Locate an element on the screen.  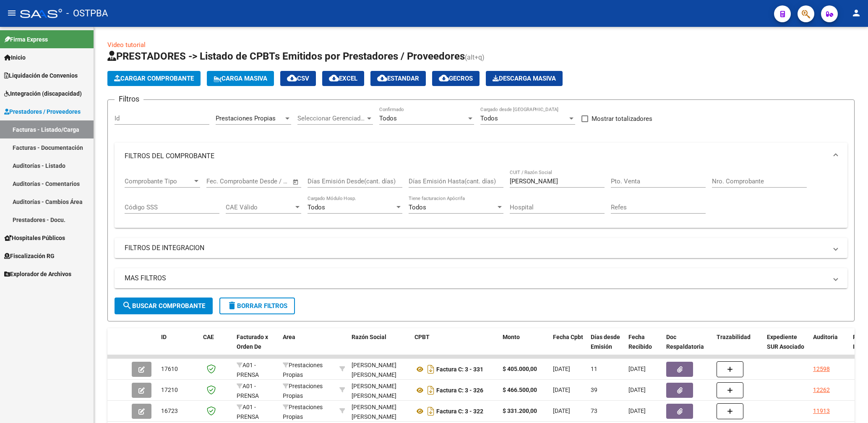
span: Estandar is located at coordinates (398, 78).